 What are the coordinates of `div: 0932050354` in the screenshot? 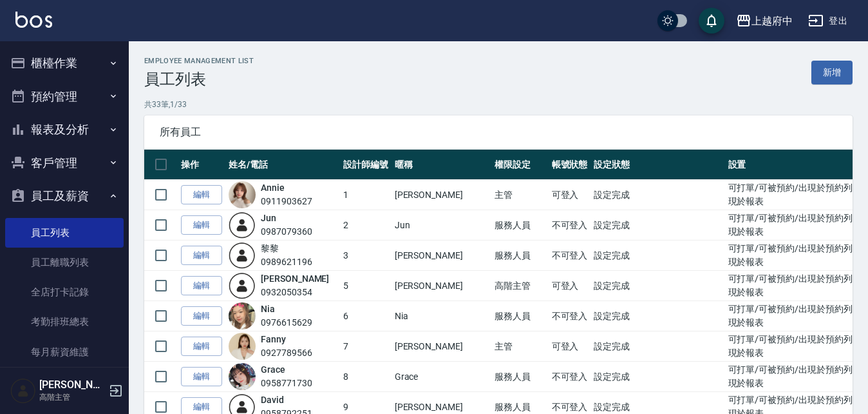 It's located at (295, 292).